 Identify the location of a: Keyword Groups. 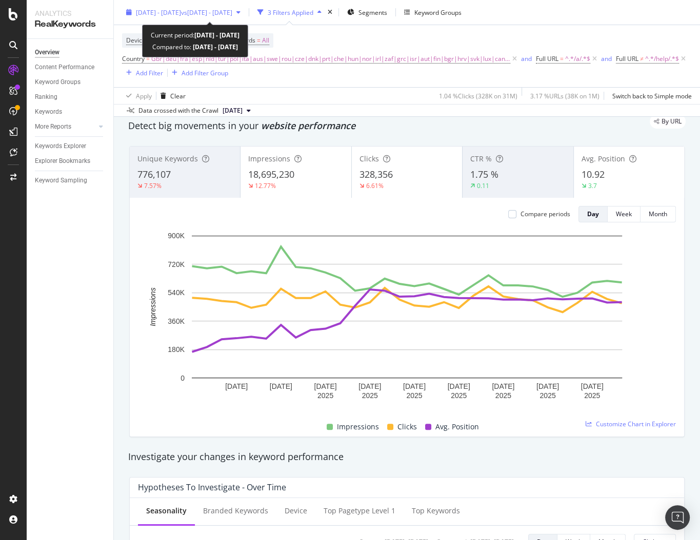
(70, 82).